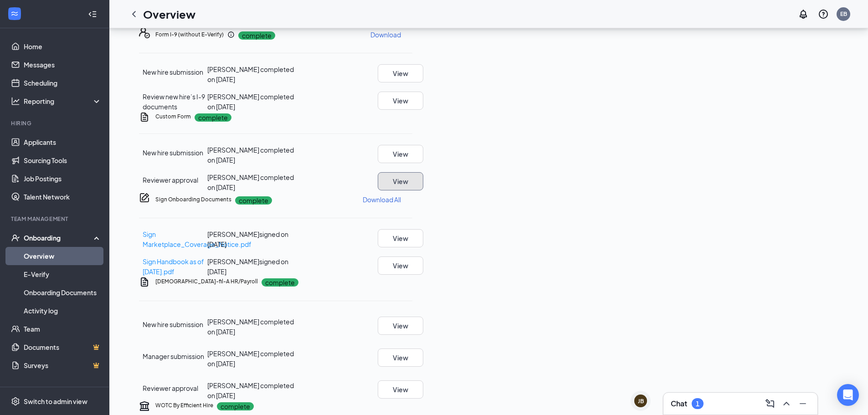  Describe the element at coordinates (169, 14) in the screenshot. I see `h1: Overview` at that location.